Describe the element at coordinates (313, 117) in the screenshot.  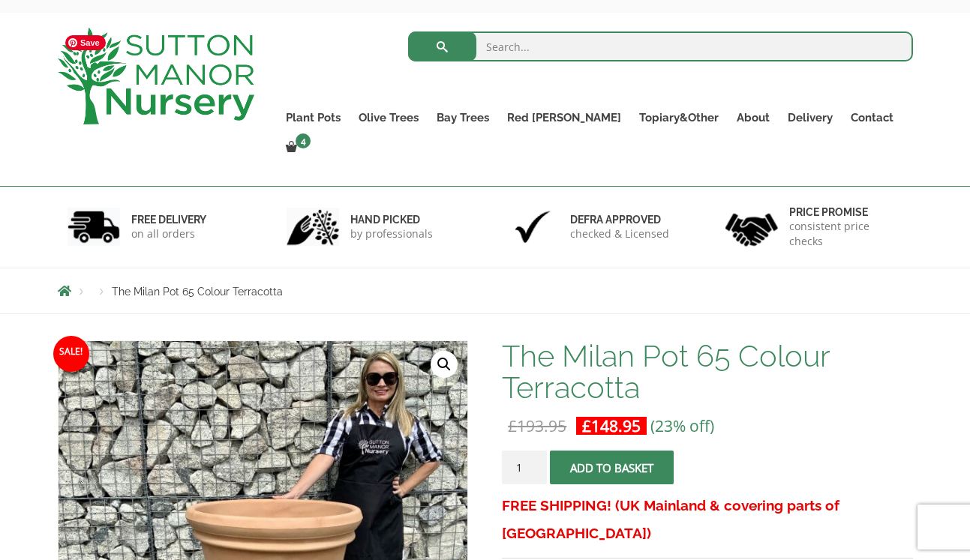
I see `a: Plant Pots` at that location.